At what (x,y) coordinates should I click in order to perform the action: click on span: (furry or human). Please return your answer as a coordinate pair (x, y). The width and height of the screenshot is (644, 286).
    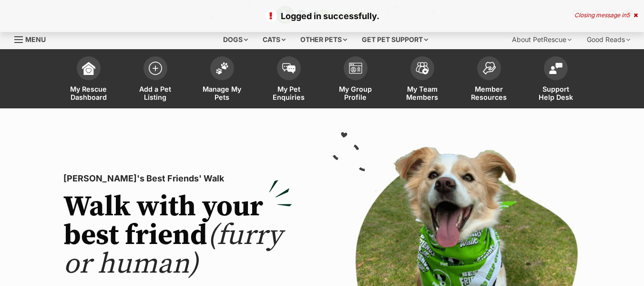
    Looking at the image, I should click on (172, 250).